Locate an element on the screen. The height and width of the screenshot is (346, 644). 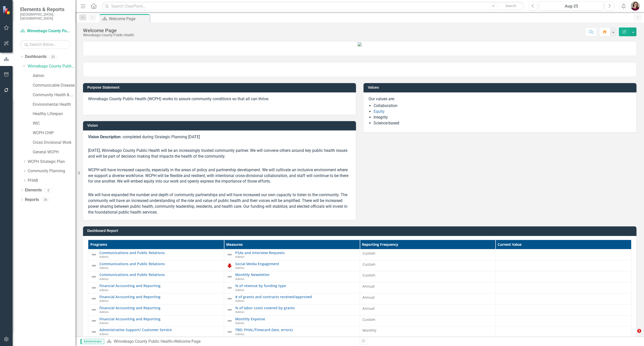
img: WCPH%20v2.jpg is located at coordinates (360, 45).